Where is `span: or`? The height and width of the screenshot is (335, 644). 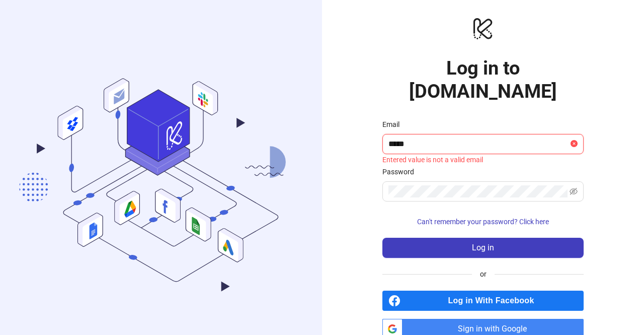 span: or is located at coordinates (483, 274).